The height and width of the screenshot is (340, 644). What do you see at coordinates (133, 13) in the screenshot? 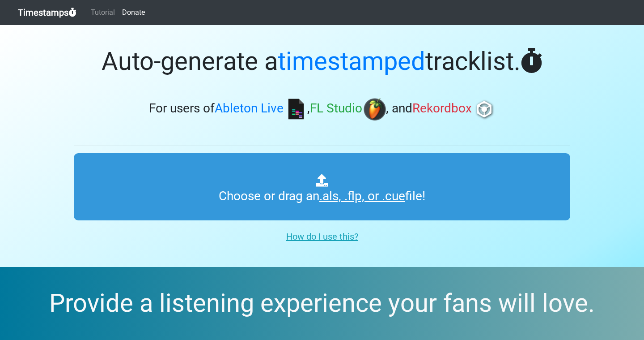
I see `a: Donate` at bounding box center [133, 13].